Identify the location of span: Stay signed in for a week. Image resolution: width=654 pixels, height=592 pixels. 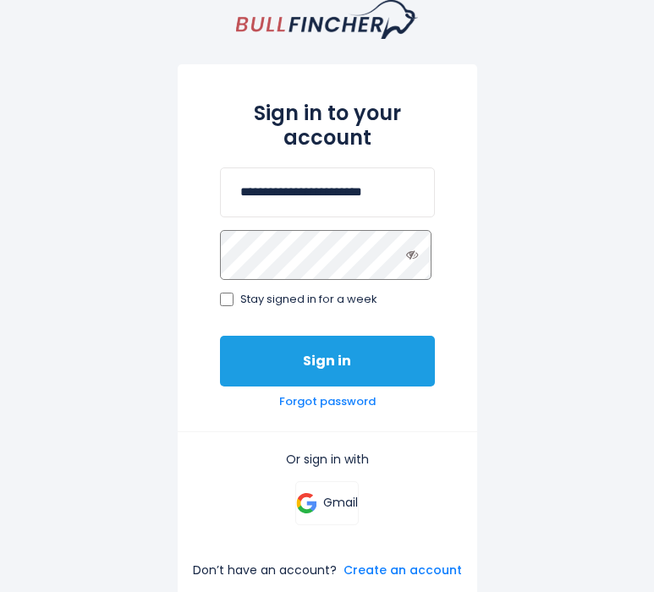
(309, 300).